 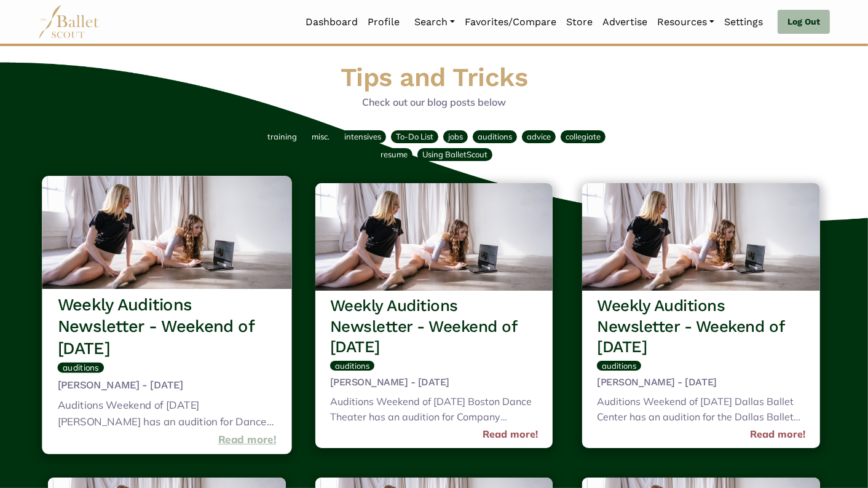 I want to click on span: To-Do List, so click(x=415, y=136).